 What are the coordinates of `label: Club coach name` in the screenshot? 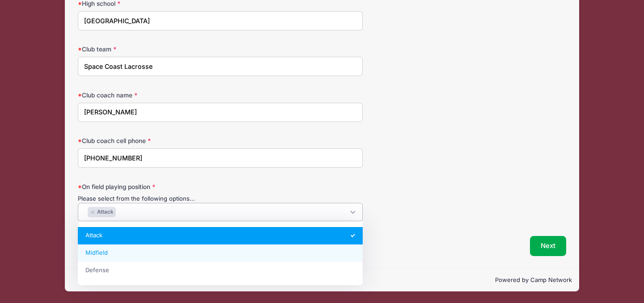 It's located at (159, 95).